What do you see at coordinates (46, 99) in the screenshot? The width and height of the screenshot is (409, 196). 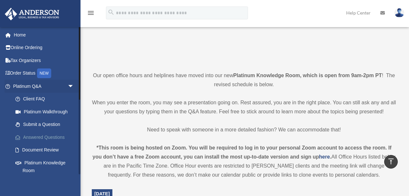 I see `a: Client FAQ` at bounding box center [46, 99].